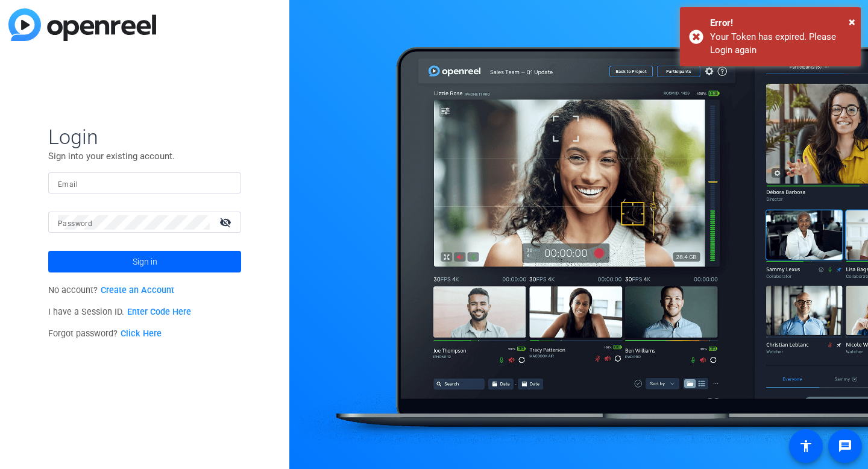 The image size is (868, 469). What do you see at coordinates (227, 222) in the screenshot?
I see `mat-icon: visibility_off` at bounding box center [227, 222].